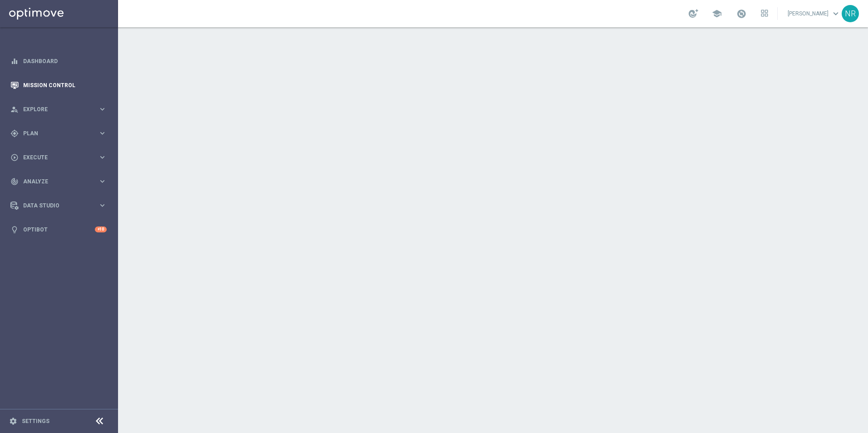 The width and height of the screenshot is (868, 433). What do you see at coordinates (54, 206) in the screenshot?
I see `div: Data Studio` at bounding box center [54, 206].